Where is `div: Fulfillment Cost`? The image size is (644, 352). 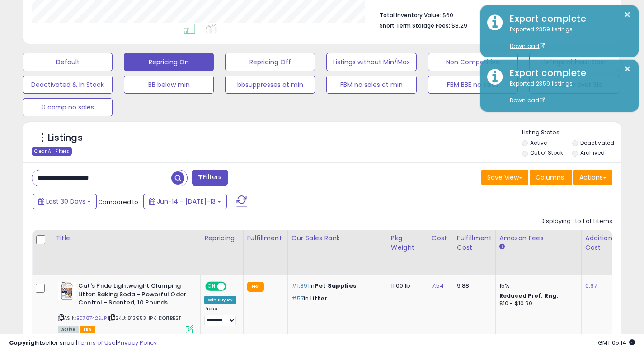
div: Fulfillment Cost is located at coordinates (474, 243).